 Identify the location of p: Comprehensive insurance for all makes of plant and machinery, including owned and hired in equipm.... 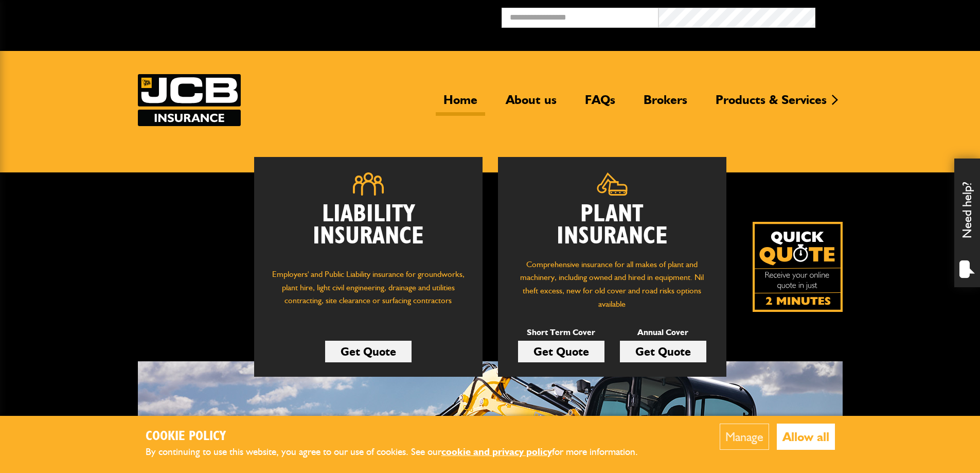
(613, 284).